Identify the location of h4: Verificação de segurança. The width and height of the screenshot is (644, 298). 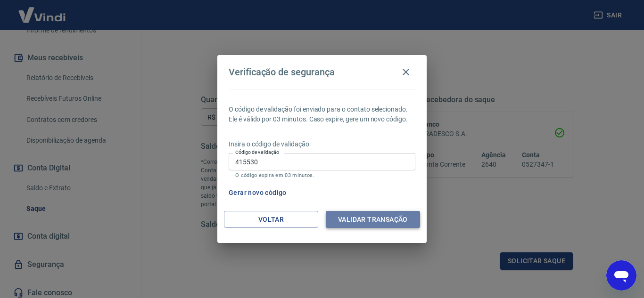
(281, 72).